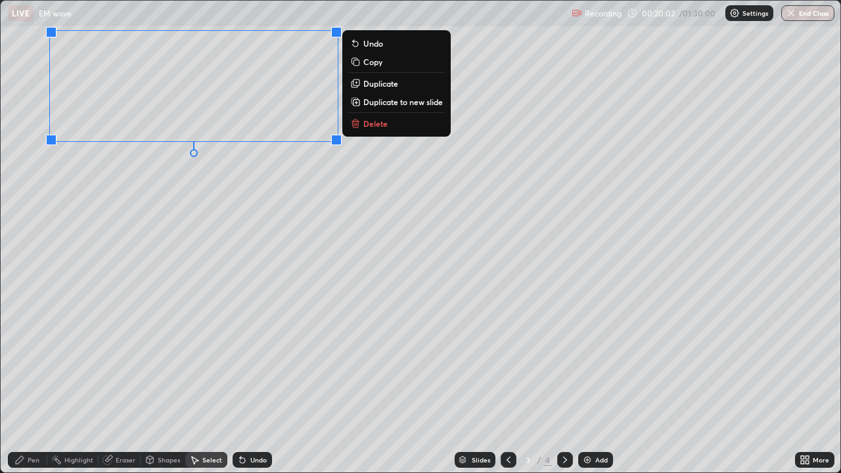 The image size is (841, 473). I want to click on p: Duplicate to new slide, so click(403, 102).